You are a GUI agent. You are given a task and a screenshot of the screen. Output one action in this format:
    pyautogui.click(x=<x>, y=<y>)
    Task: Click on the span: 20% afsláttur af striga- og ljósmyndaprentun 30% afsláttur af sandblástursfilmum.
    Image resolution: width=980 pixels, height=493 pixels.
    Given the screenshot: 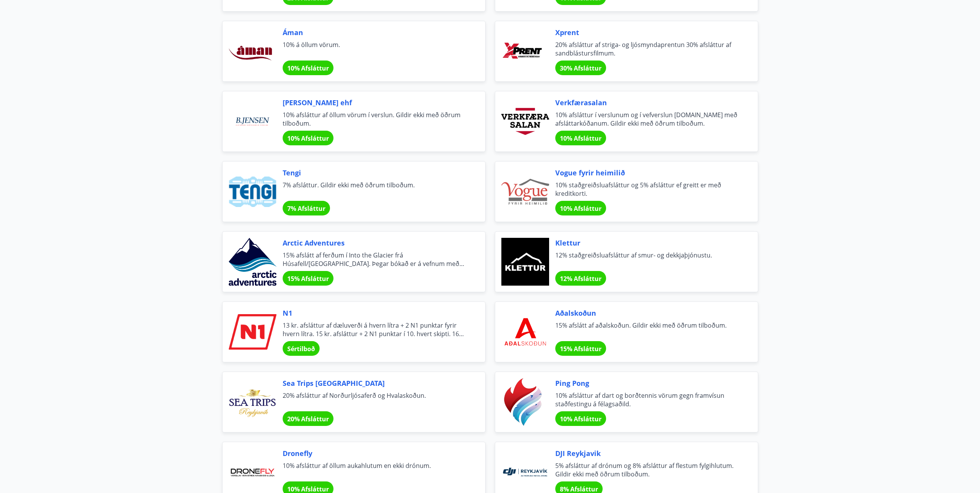 What is the action you would take?
    pyautogui.click(x=647, y=49)
    